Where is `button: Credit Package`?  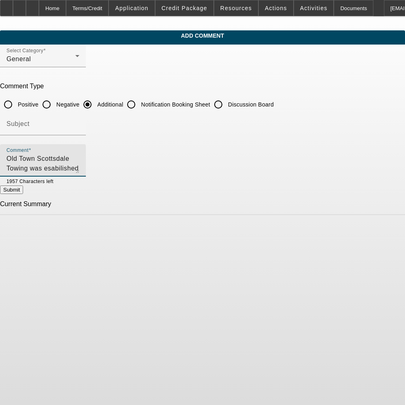
button: Credit Package is located at coordinates (184, 8).